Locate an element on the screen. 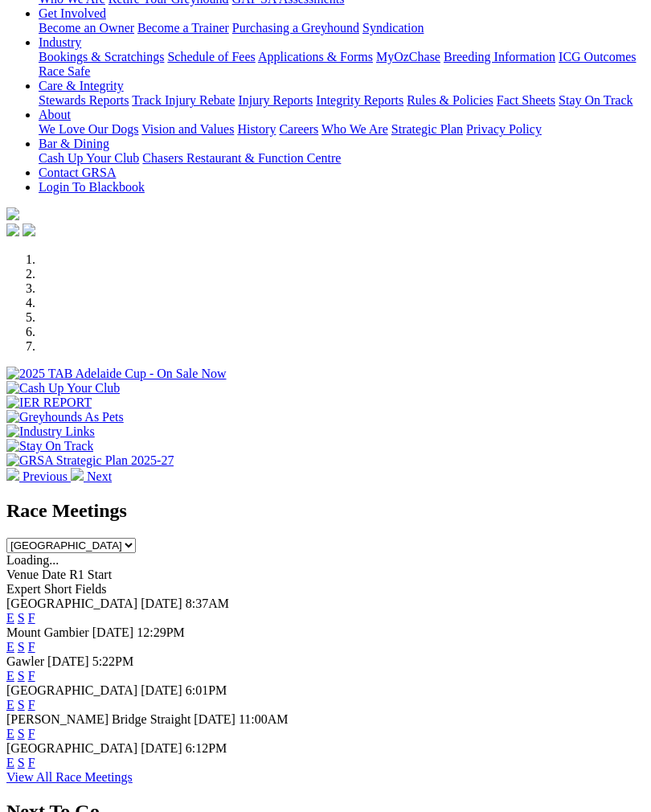  div: Get Involved is located at coordinates (342, 28).